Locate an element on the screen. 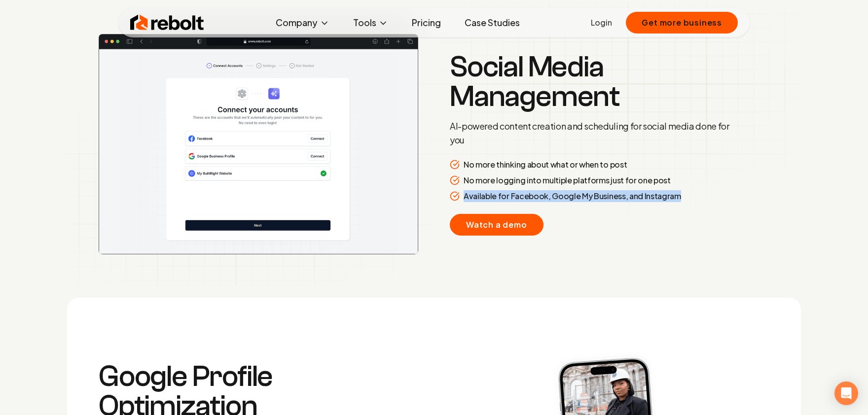  a: Case Studies is located at coordinates (492, 23).